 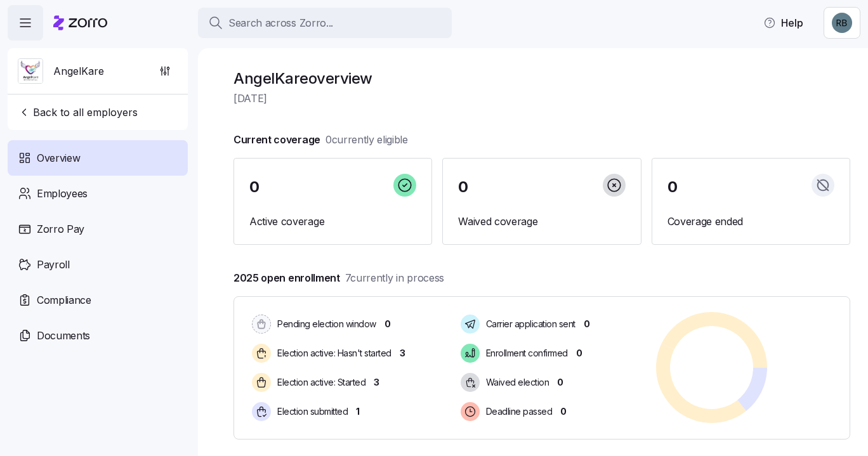 I want to click on span: Pending election window, so click(x=325, y=324).